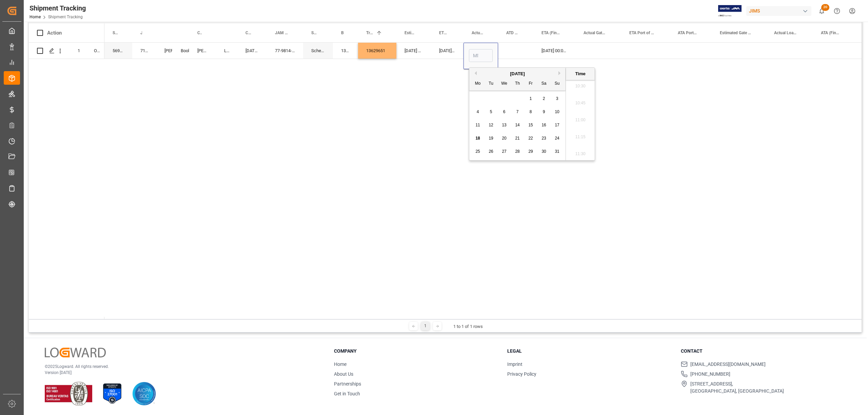  I want to click on span: 31, so click(556, 151).